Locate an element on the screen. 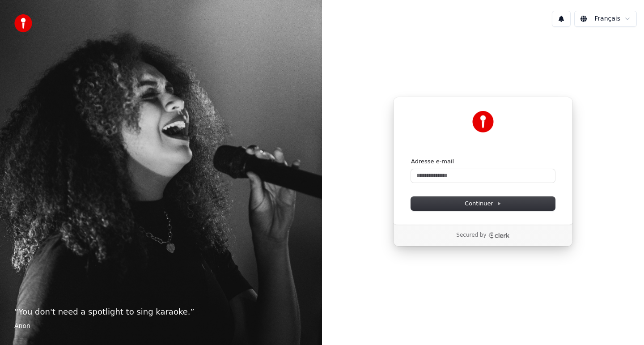  button: Continuer is located at coordinates (483, 204).